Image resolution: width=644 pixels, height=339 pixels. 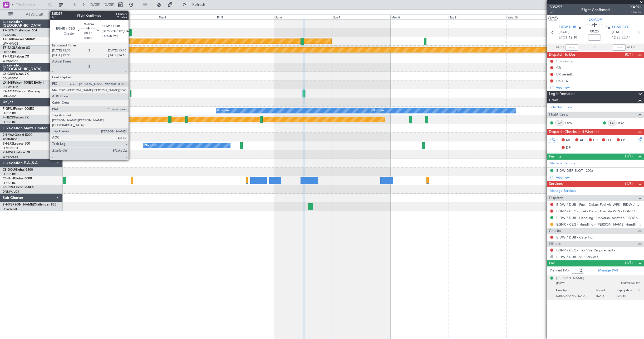 What do you see at coordinates (16, 57) in the screenshot?
I see `a: T7-PJ29Falcon 7X` at bounding box center [16, 57].